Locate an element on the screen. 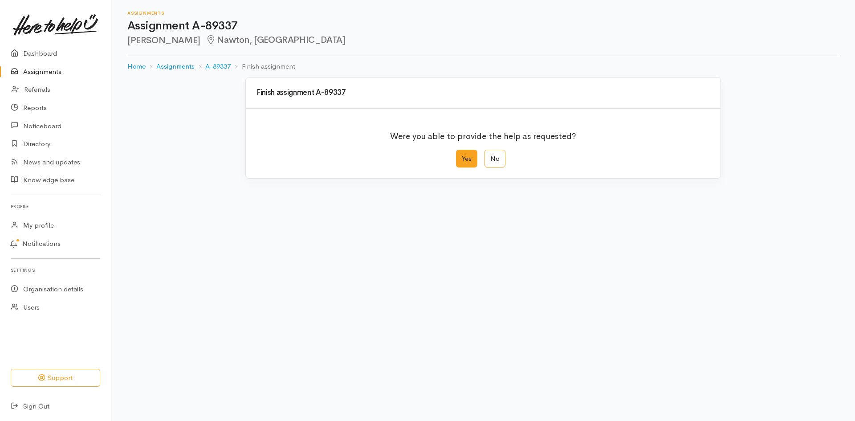 The height and width of the screenshot is (421, 855). a: Home is located at coordinates (136, 66).